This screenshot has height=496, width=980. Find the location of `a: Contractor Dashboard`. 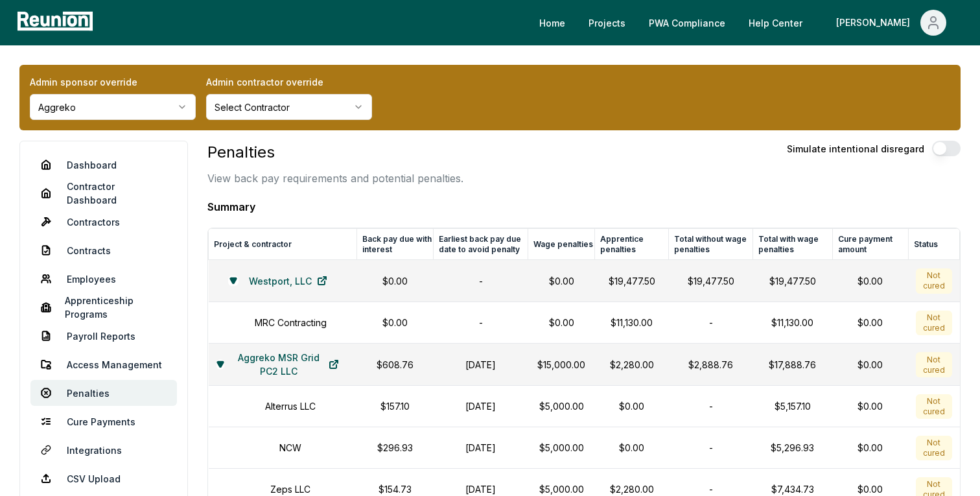

a: Contractor Dashboard is located at coordinates (103, 193).